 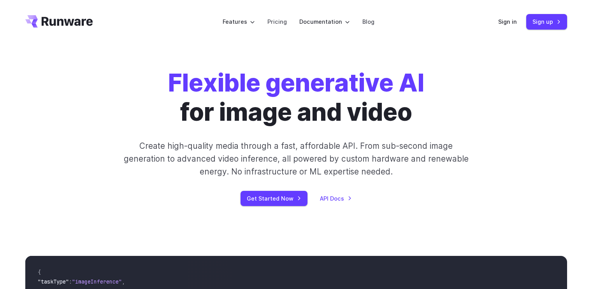 I want to click on a: Go to /, so click(x=59, y=21).